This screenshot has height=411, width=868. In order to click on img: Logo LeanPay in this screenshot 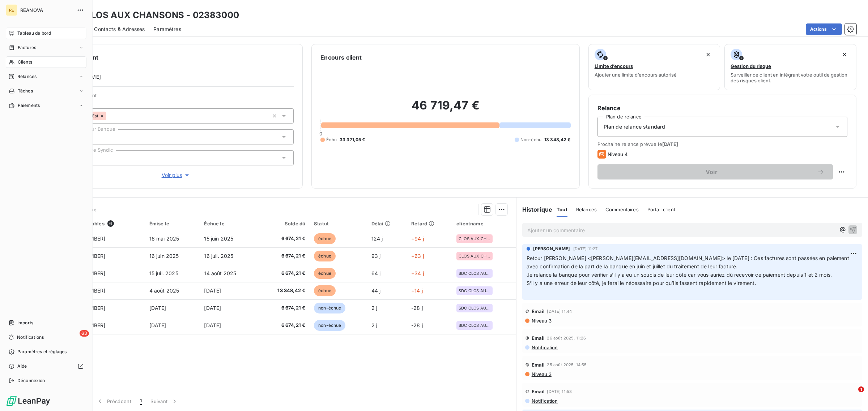, I will do `click(29, 401)`.